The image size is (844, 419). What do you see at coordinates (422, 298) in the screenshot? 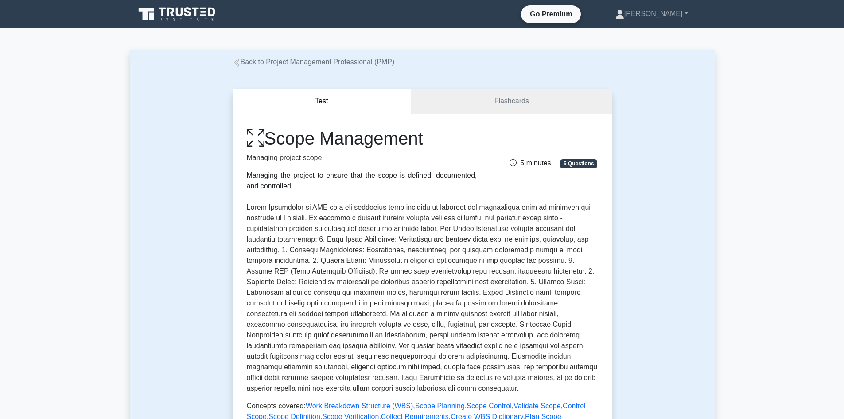
I see `p: Lorem Ipsumdolor si AME co a eli seddoeius temp incididu ut laboreet dol magnaaliqua enim ad mini...` at bounding box center [422, 298].